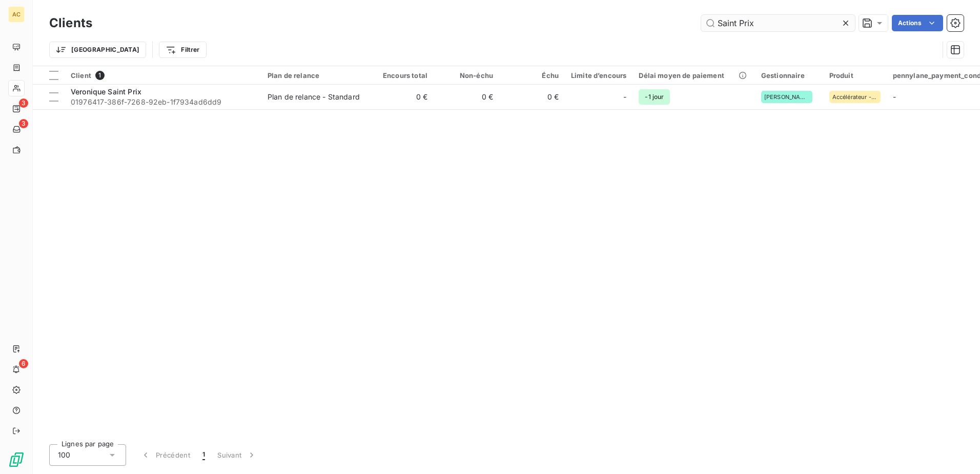 The width and height of the screenshot is (980, 474). What do you see at coordinates (599, 75) in the screenshot?
I see `div: Limite d’encours` at bounding box center [599, 75].